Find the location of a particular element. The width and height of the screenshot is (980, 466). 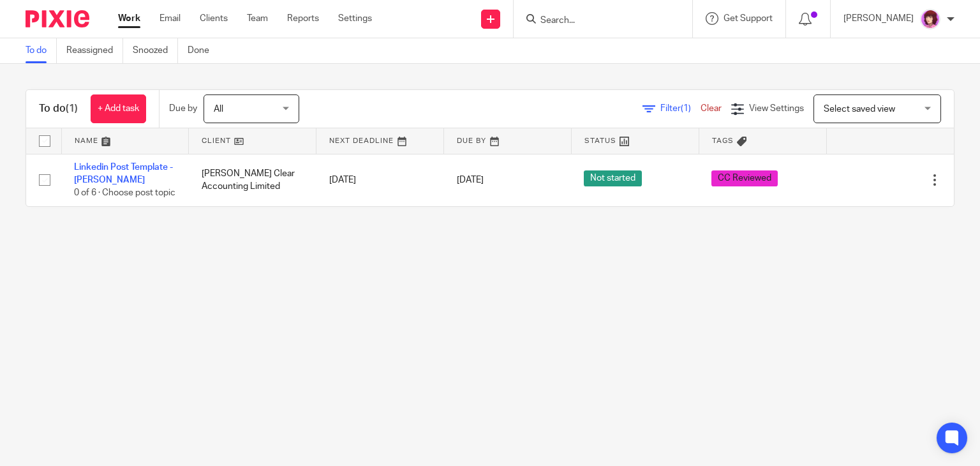

a: + Add task is located at coordinates (118, 108).